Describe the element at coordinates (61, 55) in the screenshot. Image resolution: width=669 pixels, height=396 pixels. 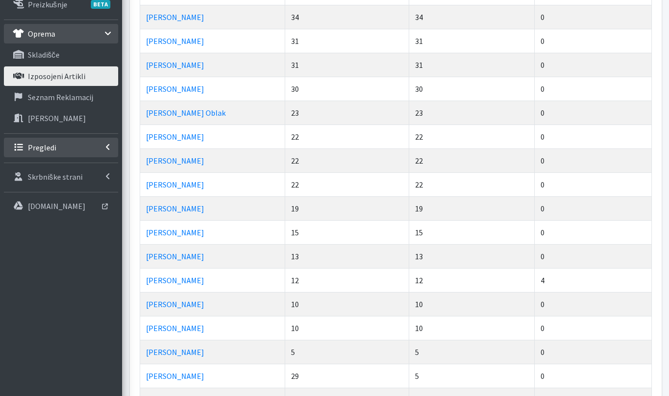
I see `a: skladišče` at that location.